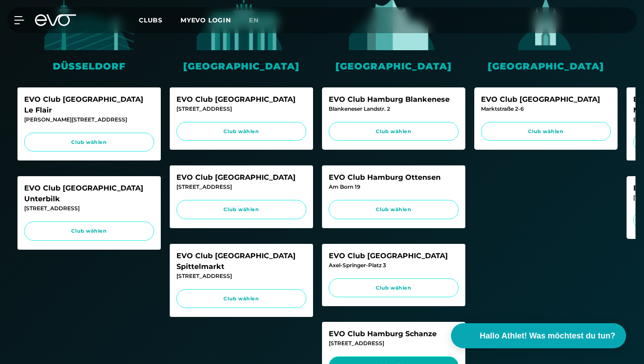 The height and width of the screenshot is (364, 644). What do you see at coordinates (394, 99) in the screenshot?
I see `div: EVO Club Hamburg Blankenese` at bounding box center [394, 99].